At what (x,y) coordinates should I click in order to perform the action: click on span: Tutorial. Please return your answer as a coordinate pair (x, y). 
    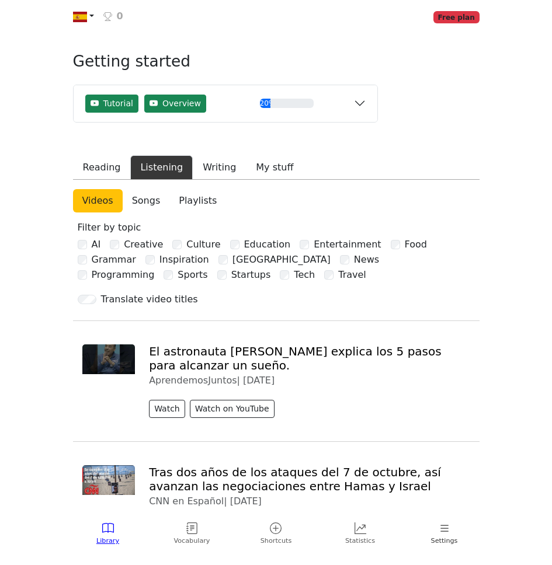
    Looking at the image, I should click on (118, 103).